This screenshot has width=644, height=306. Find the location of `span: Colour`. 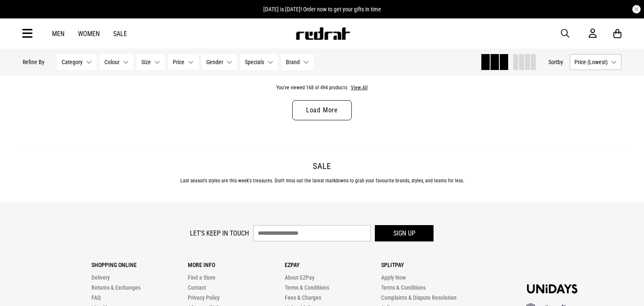

span: Colour is located at coordinates (112, 62).